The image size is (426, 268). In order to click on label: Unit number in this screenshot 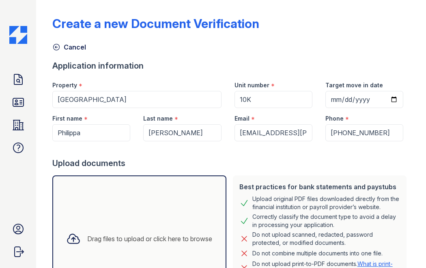, I will do `click(252, 85)`.